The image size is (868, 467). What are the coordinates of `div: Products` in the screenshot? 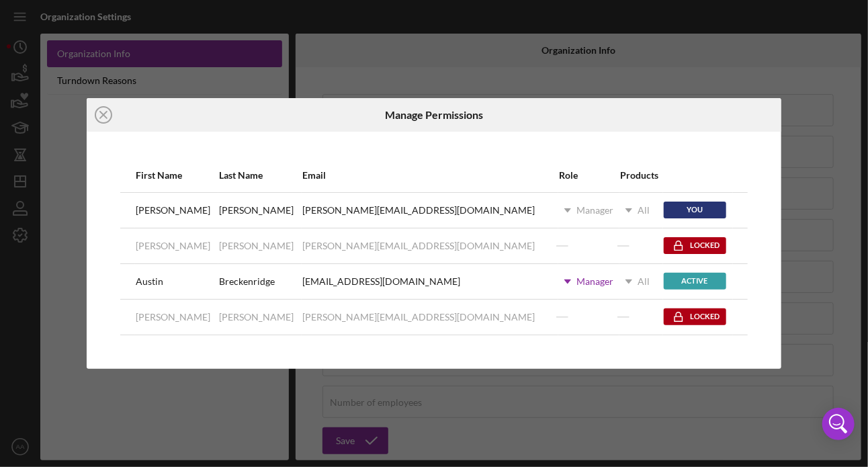 It's located at (641, 176).